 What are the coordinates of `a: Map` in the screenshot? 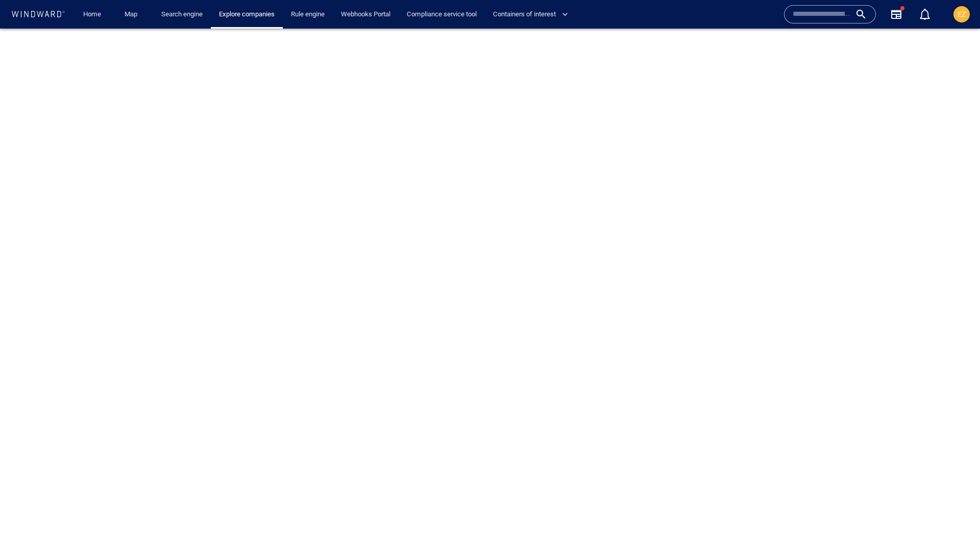 It's located at (133, 14).